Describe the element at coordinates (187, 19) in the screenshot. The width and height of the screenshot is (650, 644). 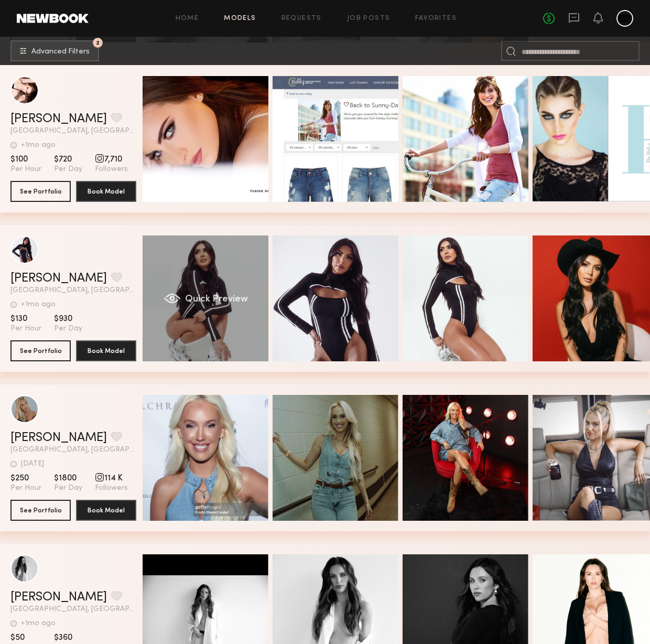
I see `a: Home` at that location.